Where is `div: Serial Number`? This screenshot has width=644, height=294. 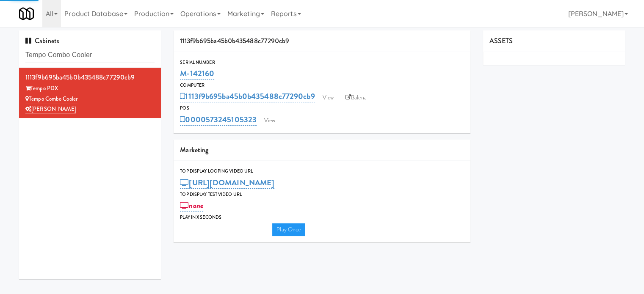
div: Serial Number is located at coordinates (322, 62).